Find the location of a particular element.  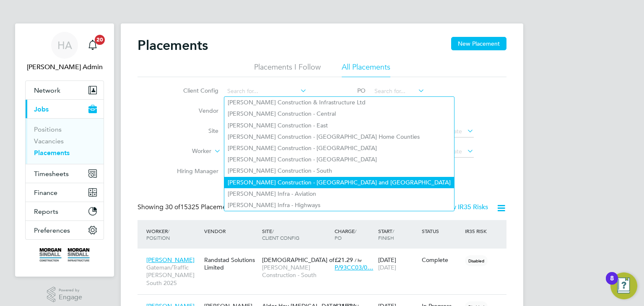

button: Open Resource Center, 8 new notifications is located at coordinates (624, 286).